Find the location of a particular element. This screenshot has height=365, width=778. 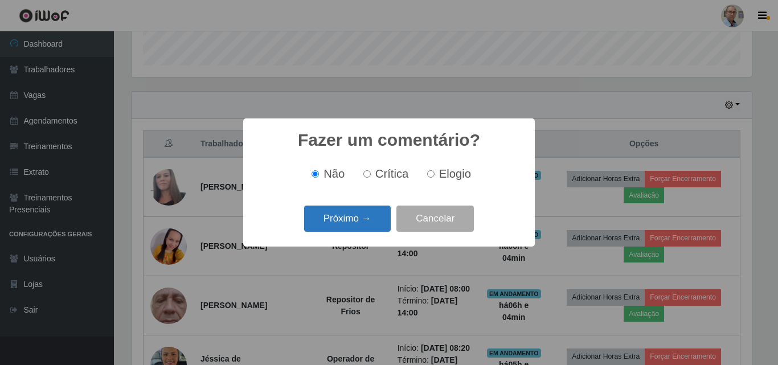

span: Elogio is located at coordinates (455, 174).